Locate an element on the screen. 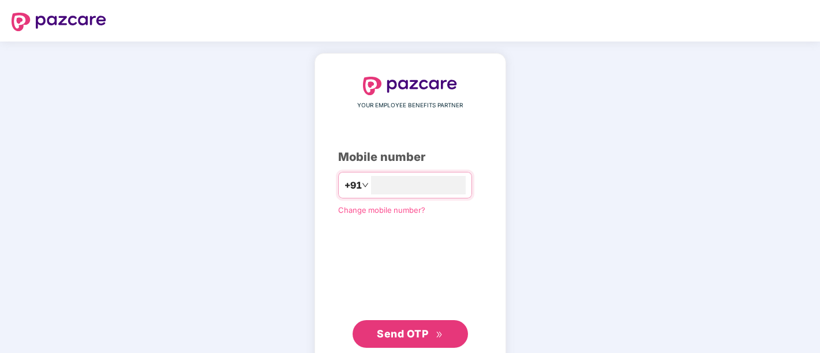  span: YOUR EMPLOYEE BENEFITS PARTNER is located at coordinates (410, 106).